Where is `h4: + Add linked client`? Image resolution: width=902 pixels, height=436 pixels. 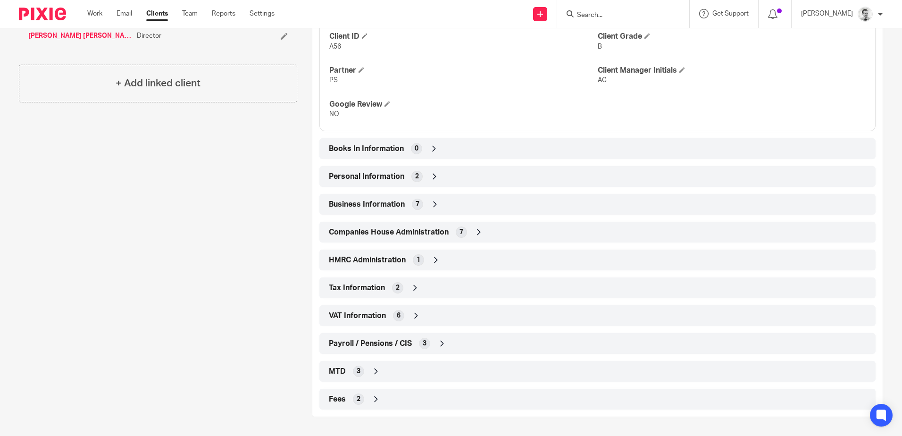 h4: + Add linked client is located at coordinates (158, 83).